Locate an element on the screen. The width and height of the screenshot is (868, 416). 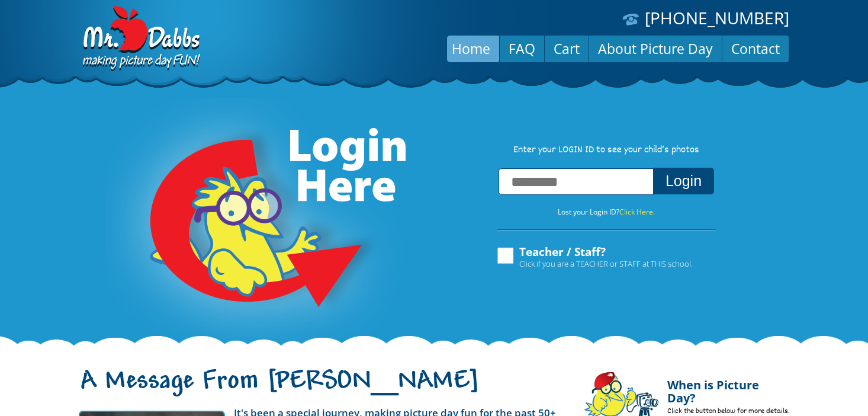
span: Click if you are a TEACHER or STAFF at THIS school. is located at coordinates (606, 264).